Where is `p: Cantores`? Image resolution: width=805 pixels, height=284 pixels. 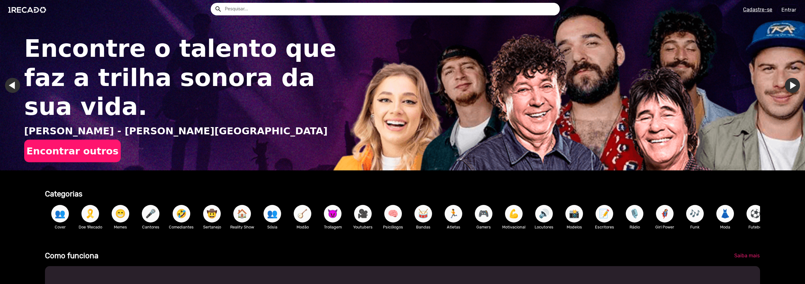
p: Cantores is located at coordinates (151, 227).